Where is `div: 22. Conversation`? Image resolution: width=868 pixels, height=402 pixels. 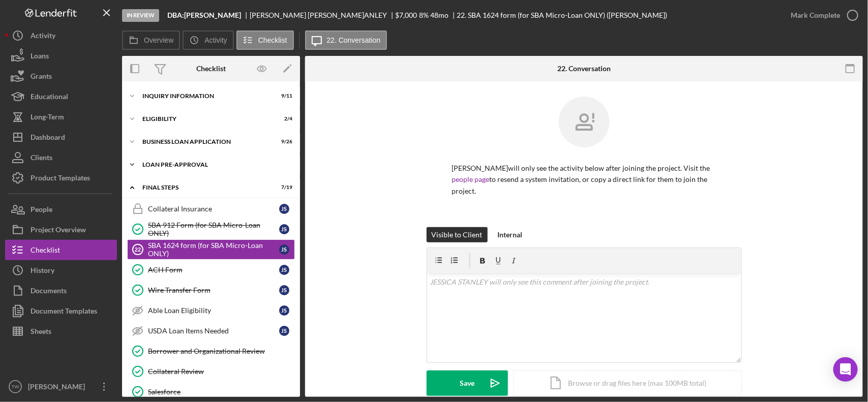 div: 22. Conversation is located at coordinates (584, 69).